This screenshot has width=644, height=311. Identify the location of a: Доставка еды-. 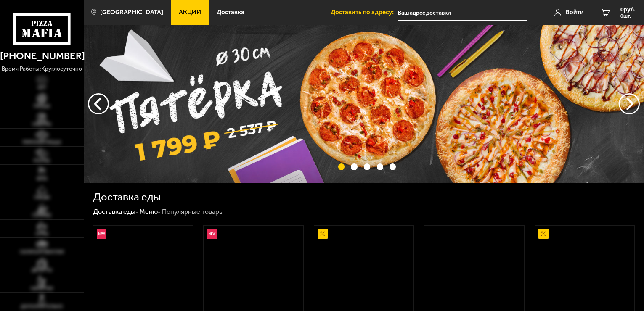
(116, 212).